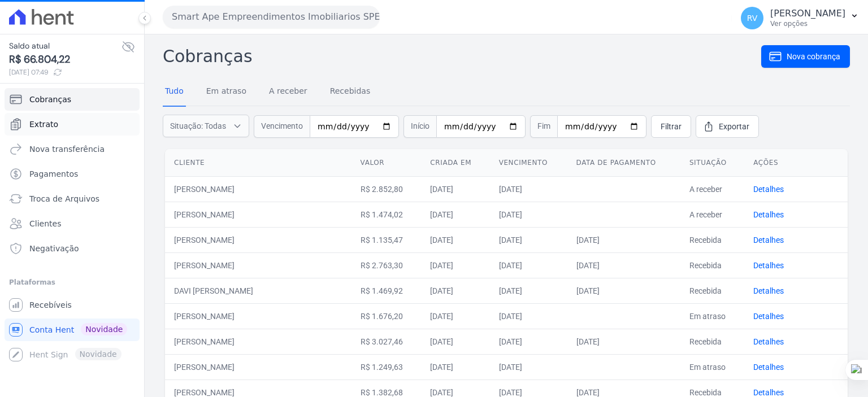  What do you see at coordinates (712, 163) in the screenshot?
I see `th: Situação` at bounding box center [712, 163].